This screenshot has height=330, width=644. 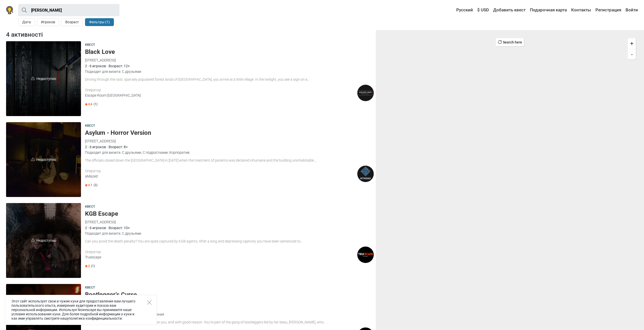 What do you see at coordinates (87, 266) in the screenshot?
I see `span: 3` at bounding box center [87, 266].